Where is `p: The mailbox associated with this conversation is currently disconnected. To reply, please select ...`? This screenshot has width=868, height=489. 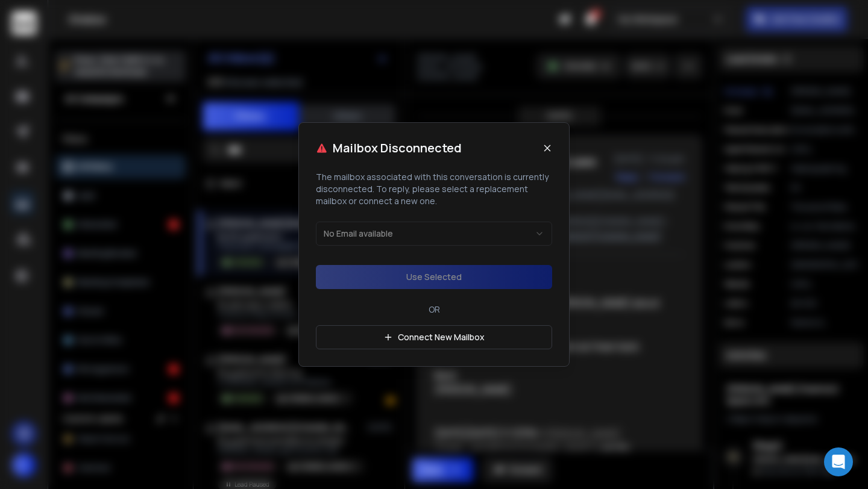
p: The mailbox associated with this conversation is currently disconnected. To reply, please select ... is located at coordinates (434, 189).